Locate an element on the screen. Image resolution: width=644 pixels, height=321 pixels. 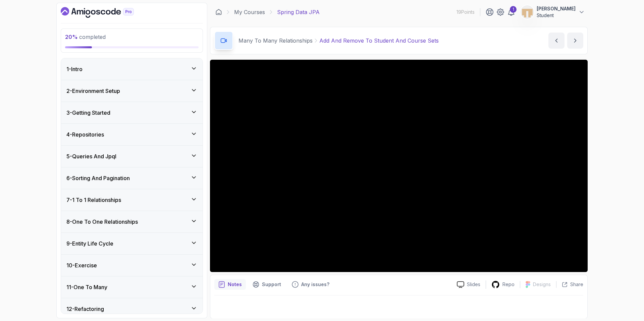
h3: 6 - Sorting And Pagination is located at coordinates (98, 178).